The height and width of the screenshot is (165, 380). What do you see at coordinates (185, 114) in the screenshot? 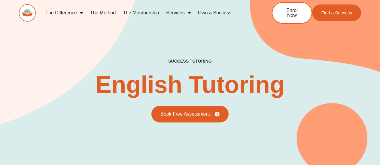
I see `span: Book Free Assessment` at bounding box center [185, 114].